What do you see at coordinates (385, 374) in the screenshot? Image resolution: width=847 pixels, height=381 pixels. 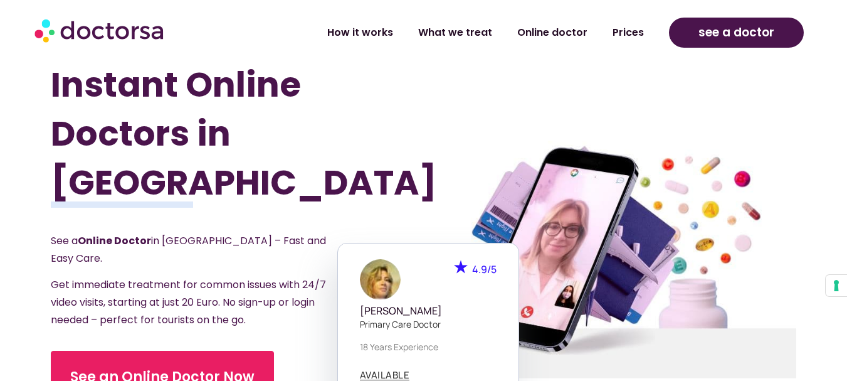 I see `span: AVAILABLE` at bounding box center [385, 374].